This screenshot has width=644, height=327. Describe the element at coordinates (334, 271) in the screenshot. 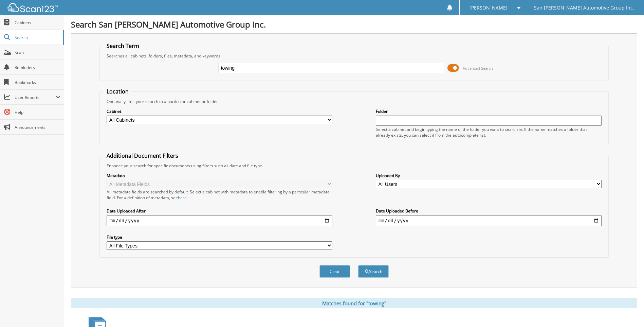

I see `button: Clear` at that location.